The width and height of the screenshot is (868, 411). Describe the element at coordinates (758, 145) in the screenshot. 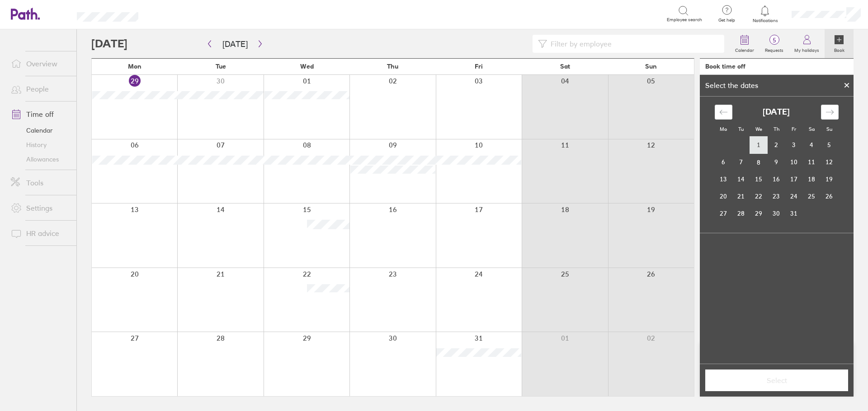

I see `td: Choose Wednesday, October 1, 2025 as your check-in date. It’s available.` at that location.